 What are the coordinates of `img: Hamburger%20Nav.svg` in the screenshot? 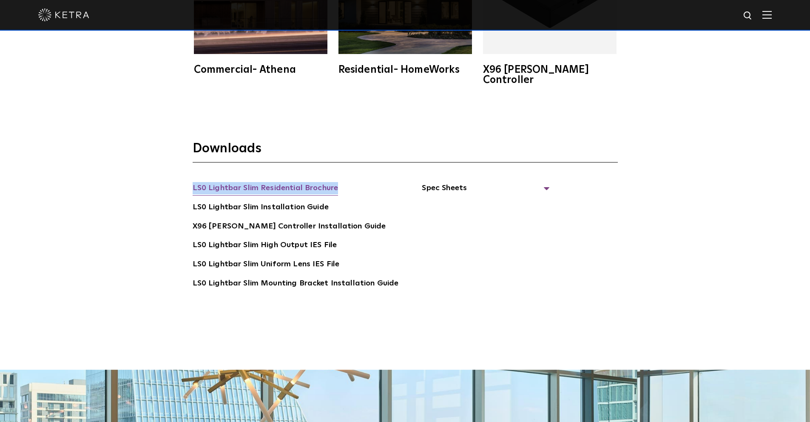 It's located at (767, 14).